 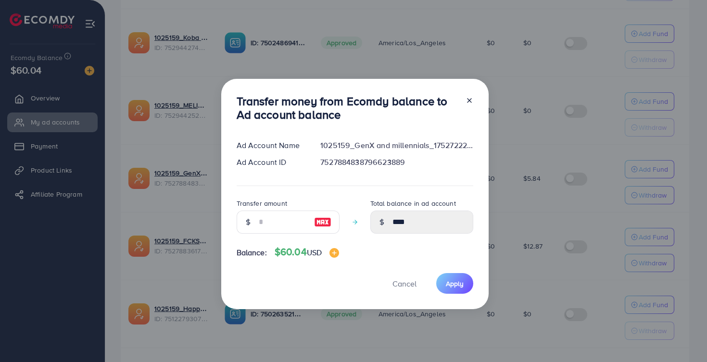 I want to click on button: Cancel, so click(x=405, y=283).